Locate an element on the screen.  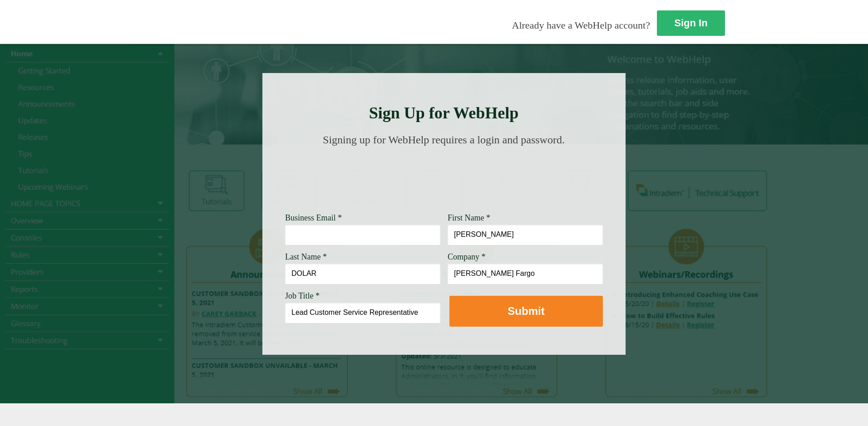
img: Need Credentials? Sign up below. Have Credentials? Use the sign-in button. is located at coordinates (444, 178).